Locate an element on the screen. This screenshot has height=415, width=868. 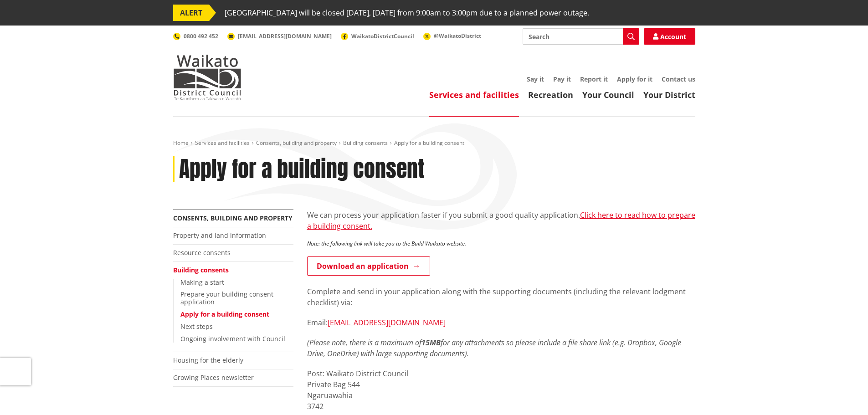
a: Click here to read how to prepare a building consent. is located at coordinates (502, 221).